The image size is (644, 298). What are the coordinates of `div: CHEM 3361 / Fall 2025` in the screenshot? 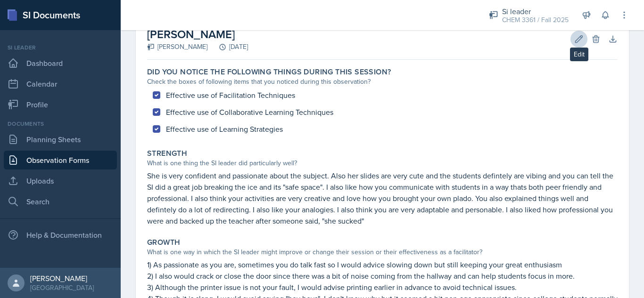 It's located at (535, 20).